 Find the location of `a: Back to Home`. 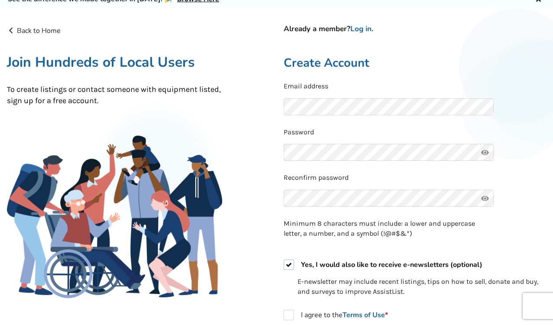

a: Back to Home is located at coordinates (34, 31).